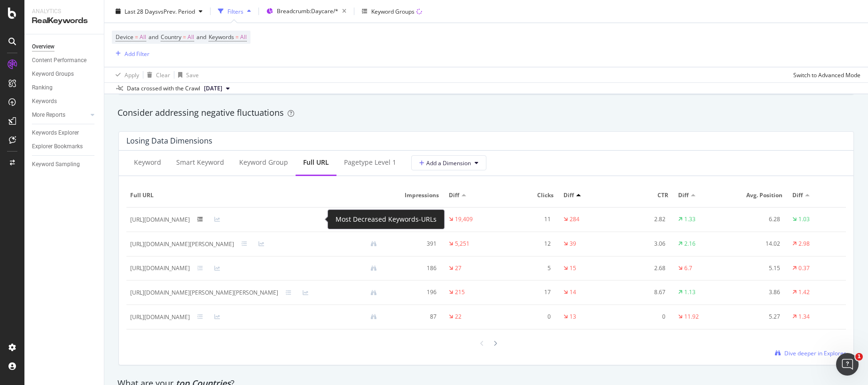 The height and width of the screenshot is (385, 868). Describe the element at coordinates (171, 37) in the screenshot. I see `span: Country` at that location.